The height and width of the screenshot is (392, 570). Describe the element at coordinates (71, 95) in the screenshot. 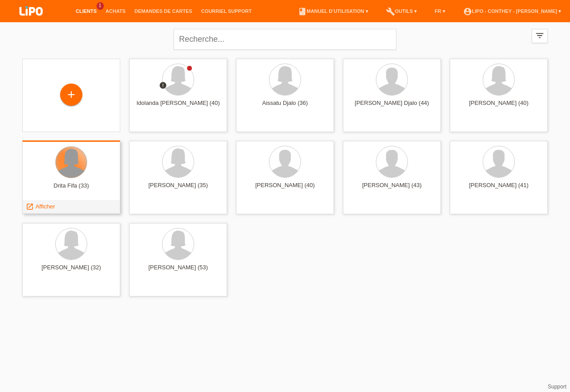

I see `div: Enregistrer le client` at that location.